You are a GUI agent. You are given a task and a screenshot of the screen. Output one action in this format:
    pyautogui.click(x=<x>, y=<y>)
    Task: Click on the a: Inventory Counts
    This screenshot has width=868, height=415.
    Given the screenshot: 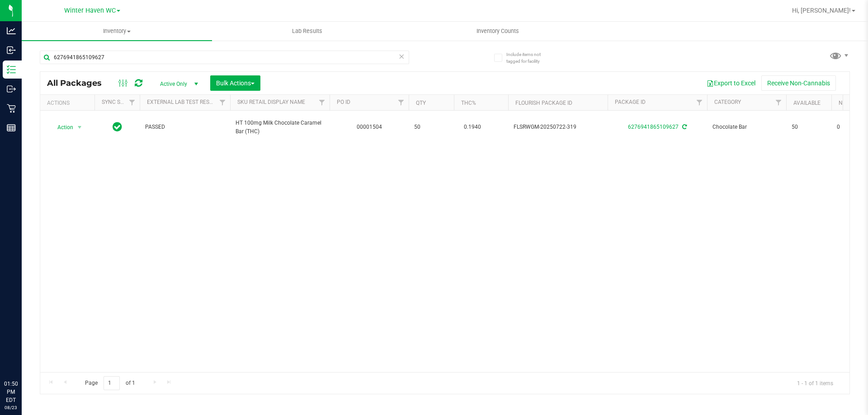 What is the action you would take?
    pyautogui.click(x=497, y=31)
    